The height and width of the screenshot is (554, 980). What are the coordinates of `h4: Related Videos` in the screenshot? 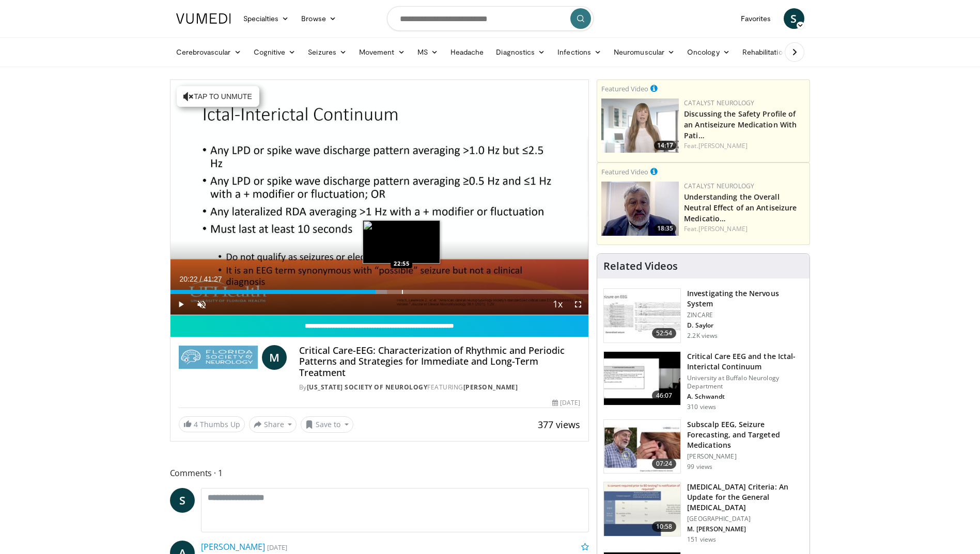 It's located at (640, 266).